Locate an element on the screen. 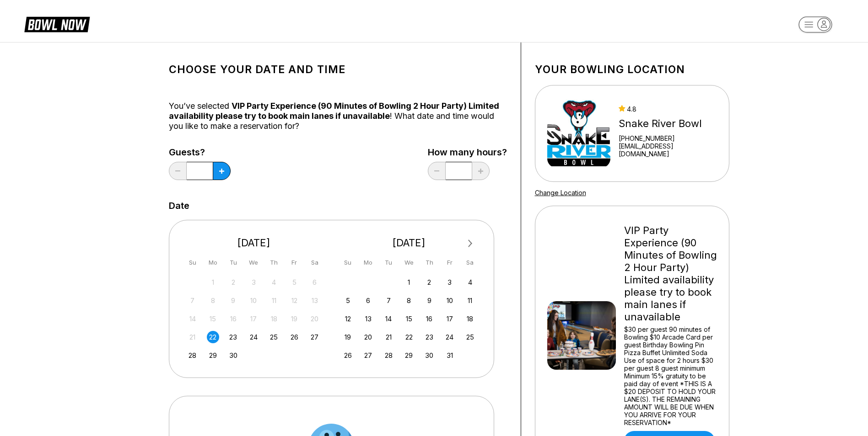  div: Not available Monday, September 8th, 2025 is located at coordinates (212, 301).